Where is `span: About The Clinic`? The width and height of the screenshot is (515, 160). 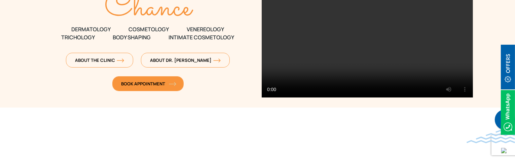 span: About The Clinic is located at coordinates (100, 60).